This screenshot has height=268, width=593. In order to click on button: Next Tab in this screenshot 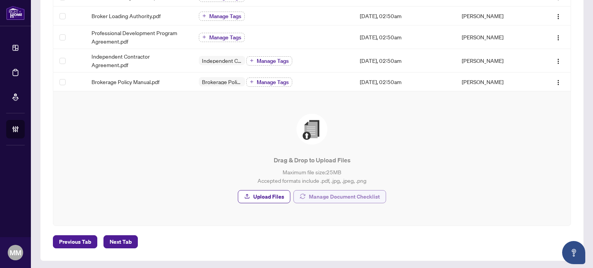, I will do `click(120, 242)`.